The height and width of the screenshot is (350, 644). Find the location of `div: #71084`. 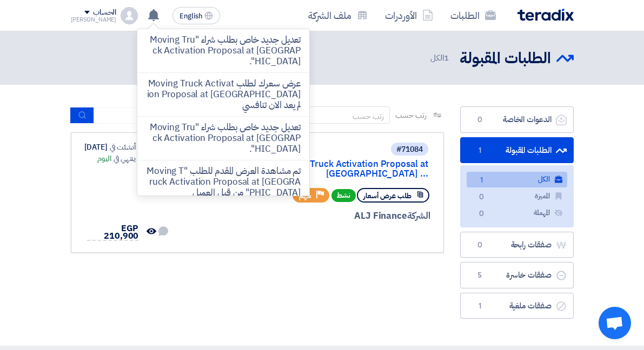

div: #71084 is located at coordinates (409, 150).